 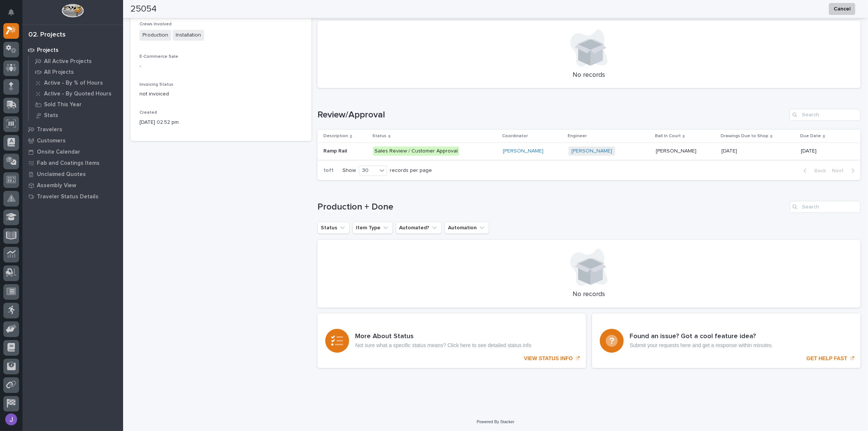 What do you see at coordinates (817, 171) in the screenshot?
I see `span: Back` at bounding box center [817, 171].